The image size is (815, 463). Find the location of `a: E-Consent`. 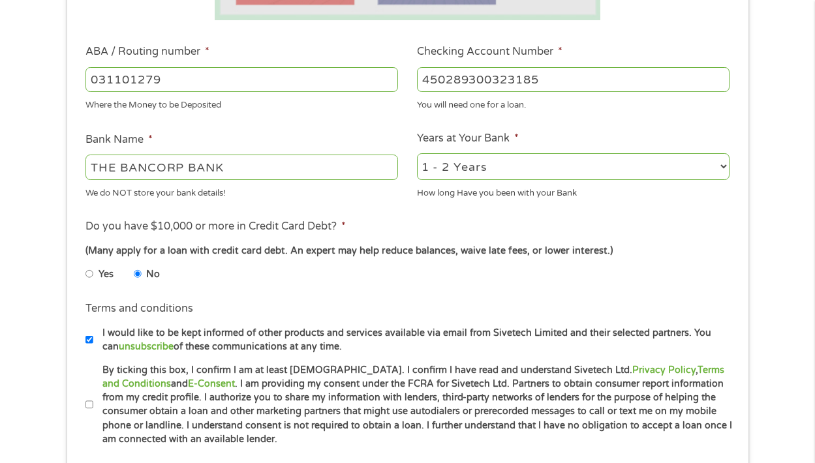

a: E-Consent is located at coordinates (211, 384).